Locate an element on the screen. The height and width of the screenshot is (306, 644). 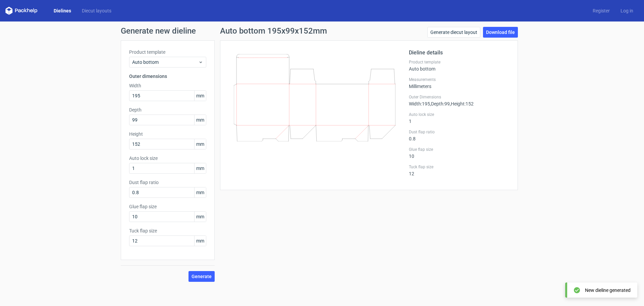
div: 10 is located at coordinates (459, 153).